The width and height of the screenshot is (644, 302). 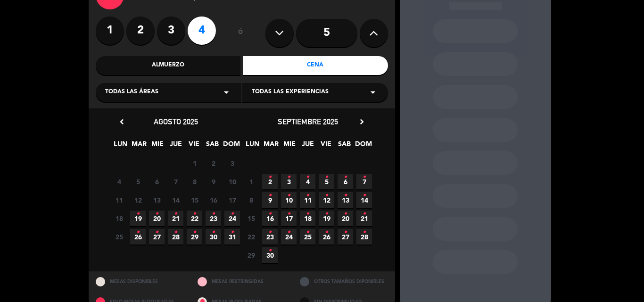 What do you see at coordinates (157, 236) in the screenshot?
I see `span: 27` at bounding box center [157, 236].